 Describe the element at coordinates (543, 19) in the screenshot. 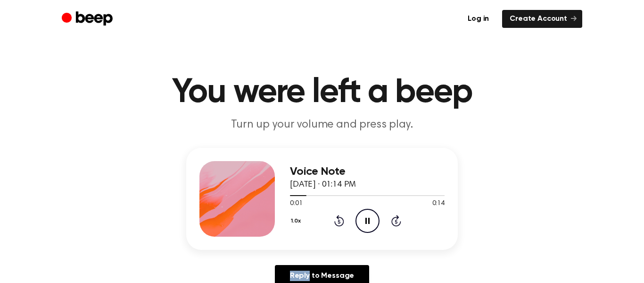

I see `a: Create Account` at that location.